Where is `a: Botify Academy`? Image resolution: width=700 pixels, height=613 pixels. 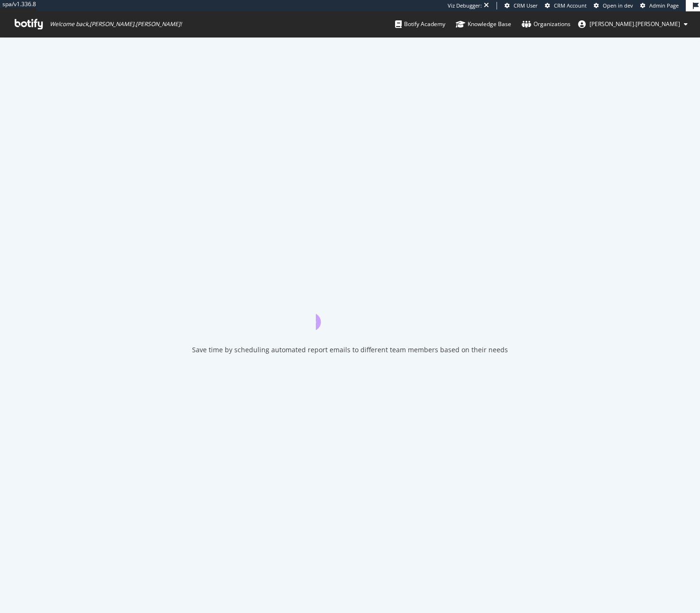 a: Botify Academy is located at coordinates (420, 24).